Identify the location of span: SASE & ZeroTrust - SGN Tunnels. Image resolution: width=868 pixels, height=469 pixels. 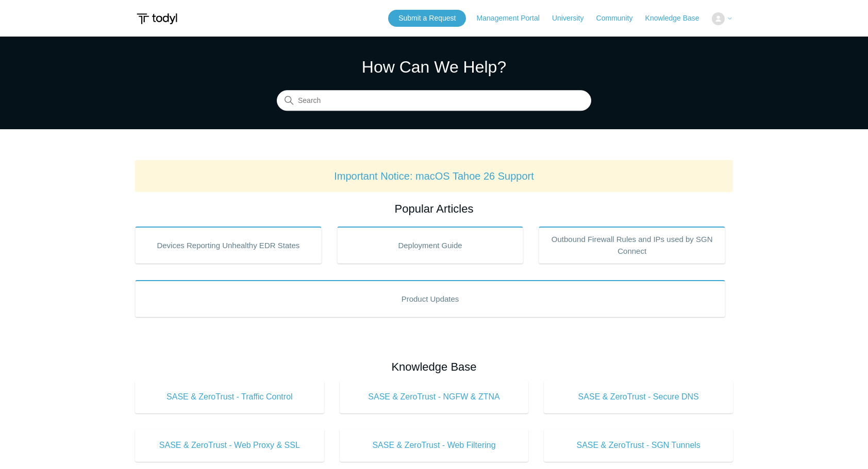
(638, 446).